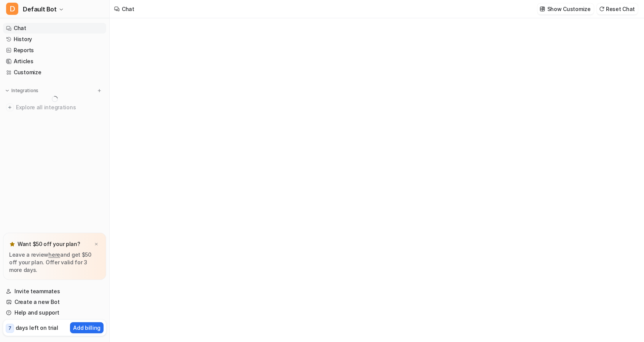 The height and width of the screenshot is (342, 644). Describe the element at coordinates (55, 292) in the screenshot. I see `a: Invite teammates` at that location.